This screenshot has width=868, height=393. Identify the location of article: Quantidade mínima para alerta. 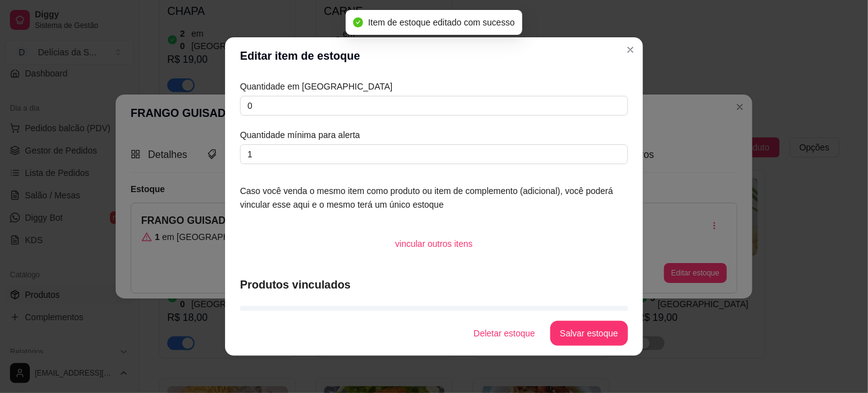
(434, 135).